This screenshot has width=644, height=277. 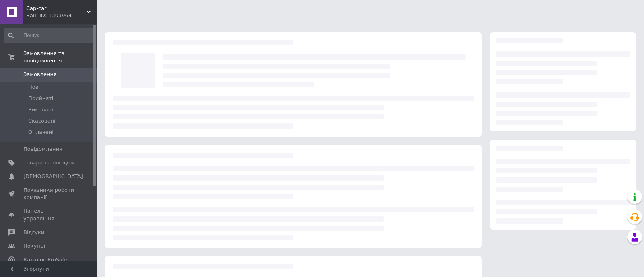 What do you see at coordinates (43, 149) in the screenshot?
I see `span: Повідомлення` at bounding box center [43, 149].